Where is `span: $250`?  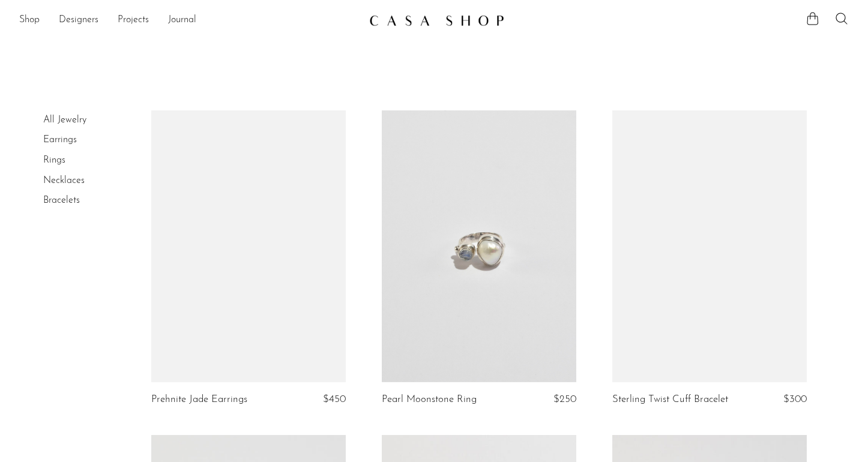 span: $250 is located at coordinates (565, 399).